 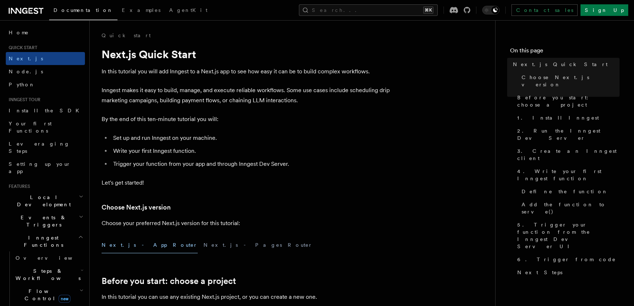 I want to click on span: 5. Trigger your function from the Inngest Dev Server UI, so click(x=569, y=236).